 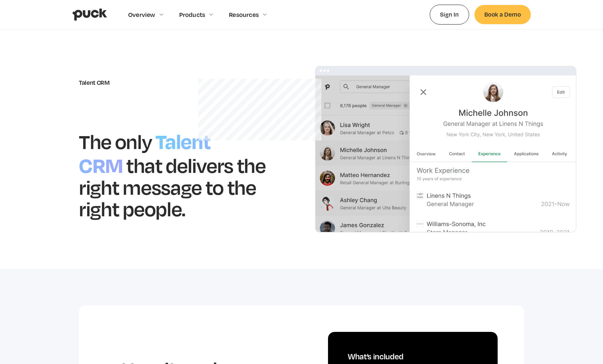 I want to click on div: Talent CRM, so click(x=184, y=82).